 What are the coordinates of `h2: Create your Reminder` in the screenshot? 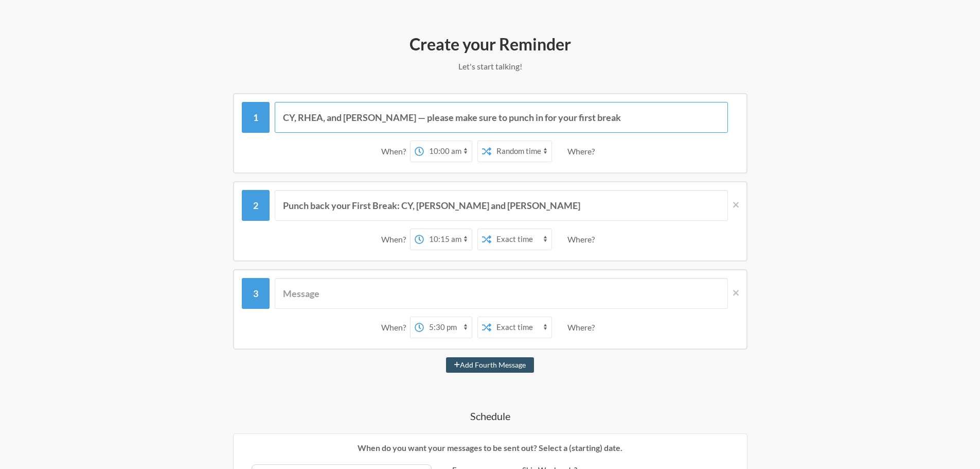 It's located at (490, 44).